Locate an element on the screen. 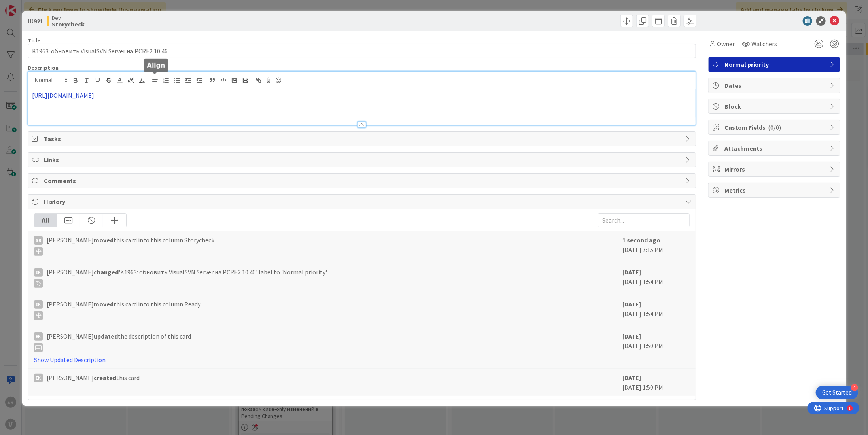 The width and height of the screenshot is (868, 435). div: 4 is located at coordinates (855, 387).